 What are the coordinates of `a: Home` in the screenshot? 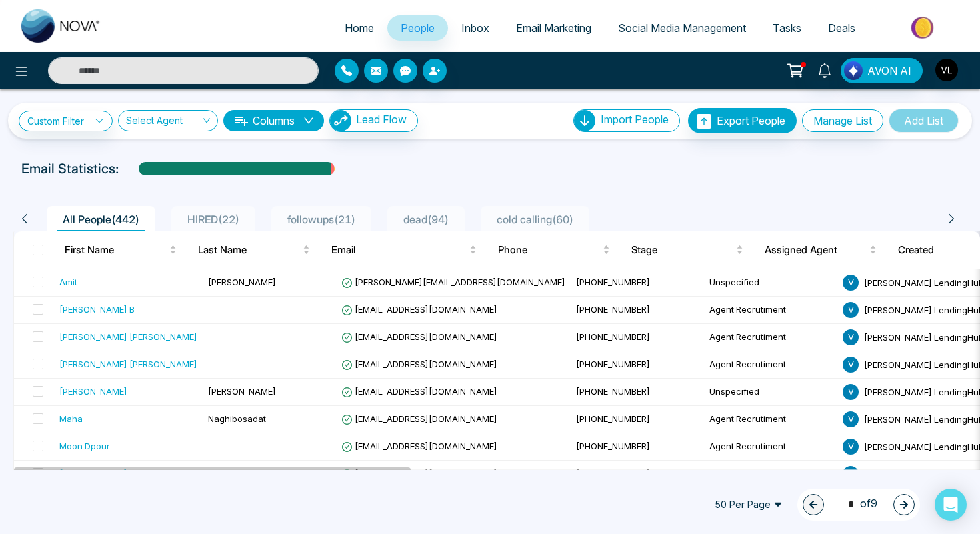 It's located at (359, 28).